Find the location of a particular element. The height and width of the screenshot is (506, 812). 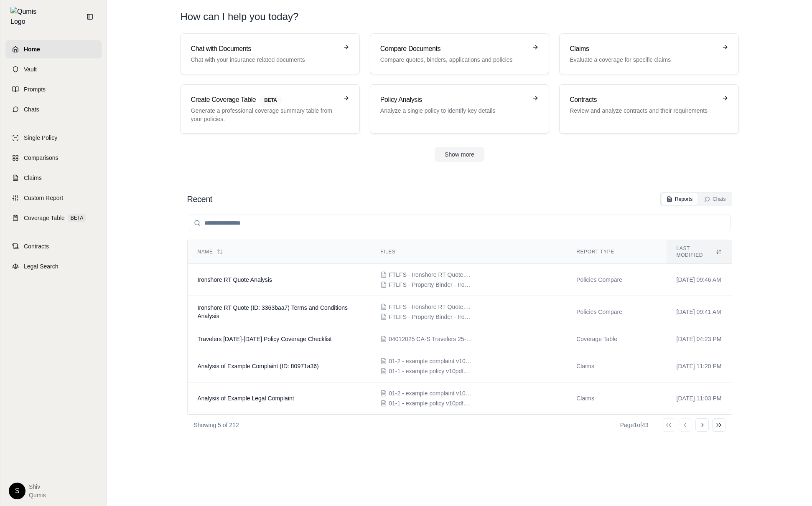

span: 04012025 CA-S Travelers 25-26 Policy.pdf is located at coordinates (430, 339).